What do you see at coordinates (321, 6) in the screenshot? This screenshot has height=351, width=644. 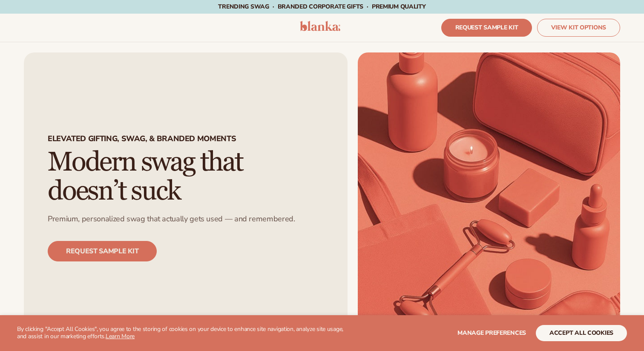 I see `span: TRENDING SWAG · BRANDED CORPORATE GIFTS · PREMIUM QUALITY` at bounding box center [321, 6].